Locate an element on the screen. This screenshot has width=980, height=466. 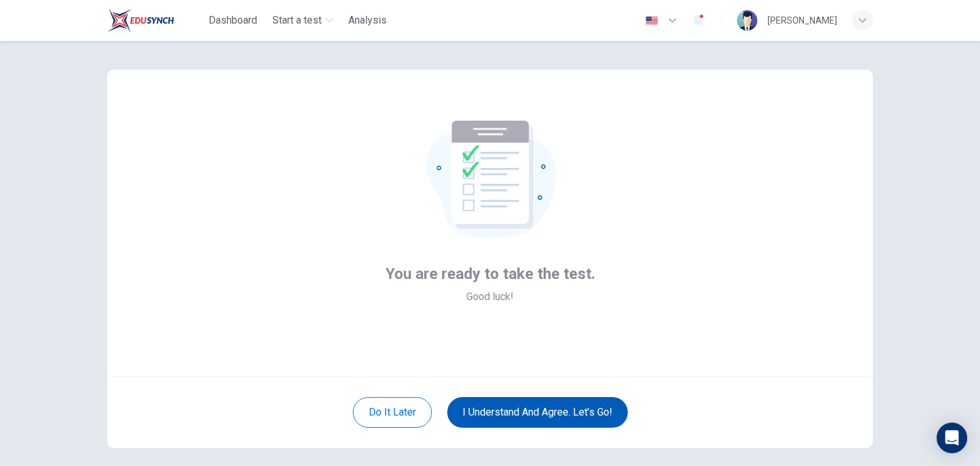
img: Profile picture is located at coordinates (747, 20).